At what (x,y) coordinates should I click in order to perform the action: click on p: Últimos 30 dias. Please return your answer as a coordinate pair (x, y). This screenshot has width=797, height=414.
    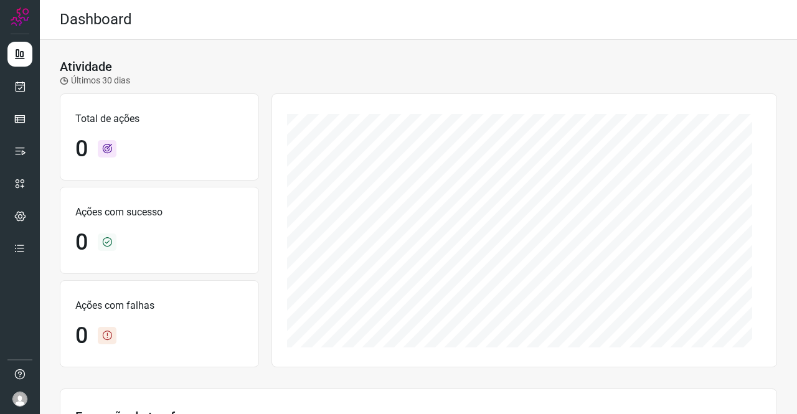
    Looking at the image, I should click on (95, 80).